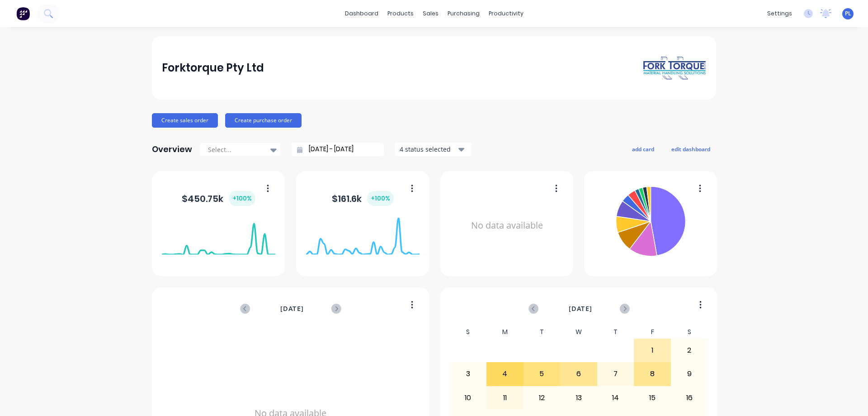 The width and height of the screenshot is (868, 416). I want to click on div: 12, so click(542, 398).